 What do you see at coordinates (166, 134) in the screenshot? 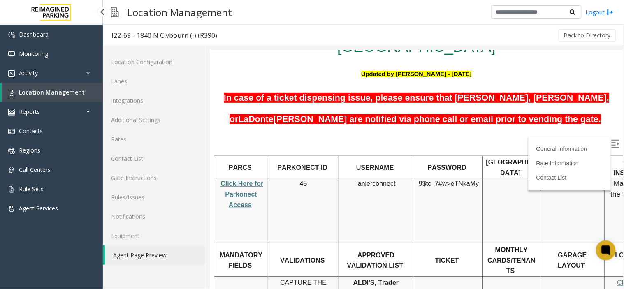
I see `span: lanierconnect` at bounding box center [166, 134].